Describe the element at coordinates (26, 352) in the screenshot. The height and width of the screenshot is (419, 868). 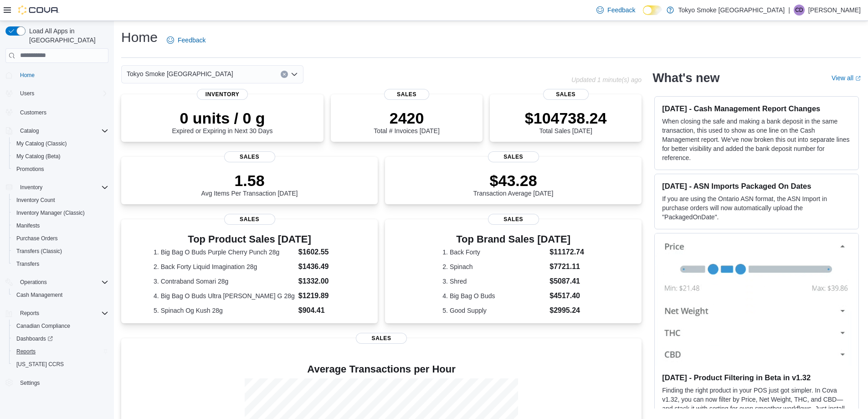
I see `a: Reports` at that location.